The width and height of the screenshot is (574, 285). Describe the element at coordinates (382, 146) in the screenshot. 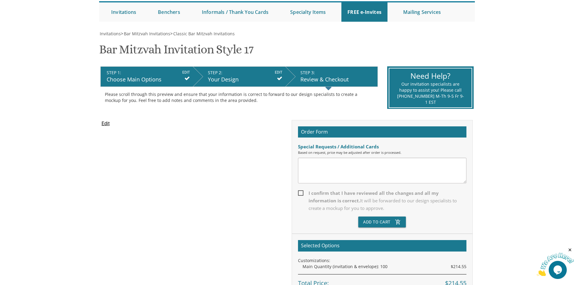

I see `div: Special Requests / Additional Cards` at that location.